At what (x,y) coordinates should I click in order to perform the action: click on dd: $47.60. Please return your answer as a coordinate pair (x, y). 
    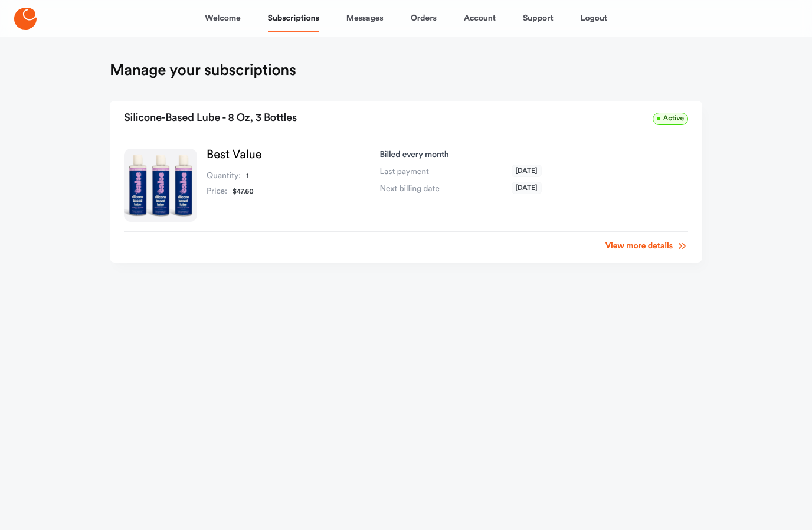
    Looking at the image, I should click on (243, 192).